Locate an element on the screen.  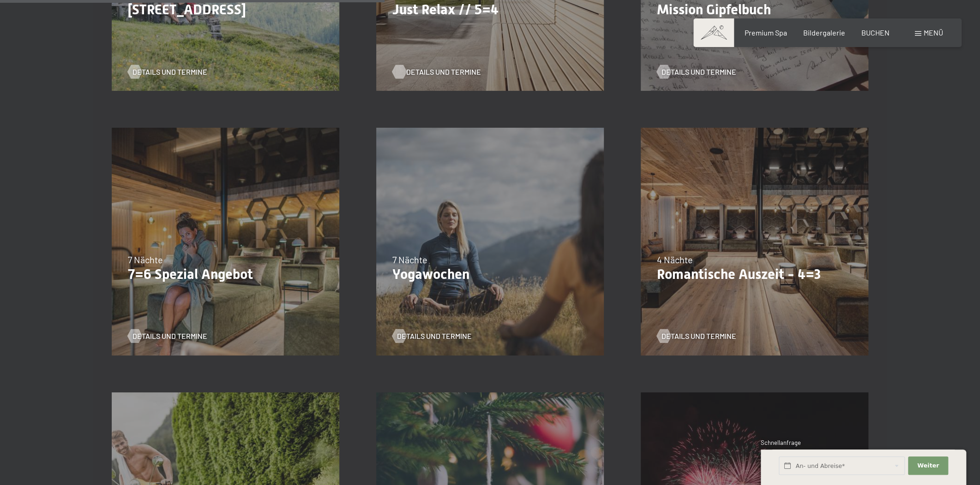
span: Bildergalerie is located at coordinates (824, 33).